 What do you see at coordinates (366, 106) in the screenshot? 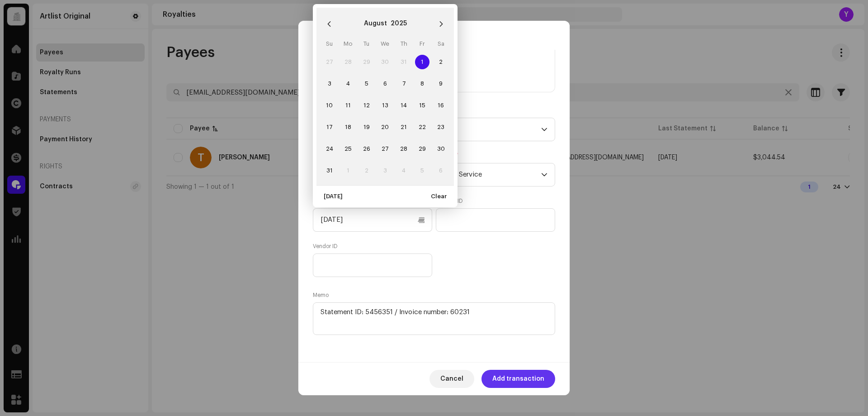
I see `td: 12` at bounding box center [366, 106].